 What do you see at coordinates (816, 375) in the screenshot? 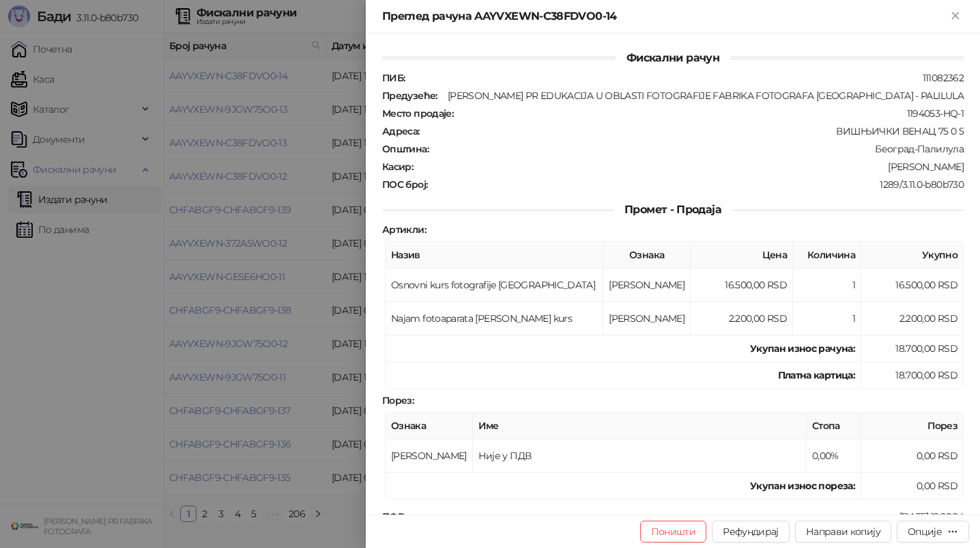
I see `strong: Платна картица :` at bounding box center [816, 375].